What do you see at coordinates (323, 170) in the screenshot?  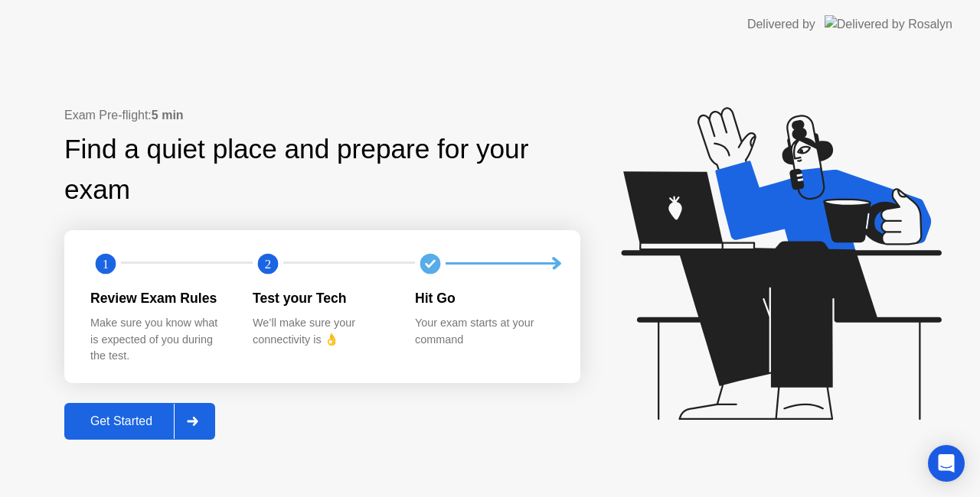 I see `div: Find a quiet place and prepare for your exam` at bounding box center [323, 170].